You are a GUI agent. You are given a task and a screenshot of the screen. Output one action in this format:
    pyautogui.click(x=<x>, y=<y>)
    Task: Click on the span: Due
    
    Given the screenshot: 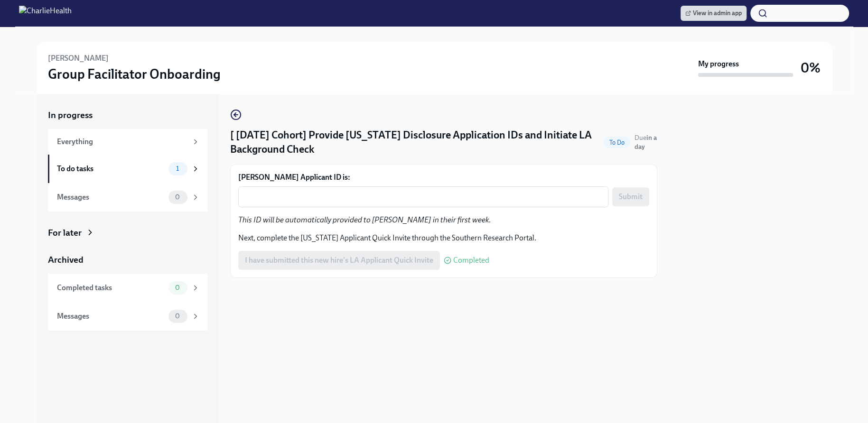 What is the action you would take?
    pyautogui.click(x=645, y=142)
    